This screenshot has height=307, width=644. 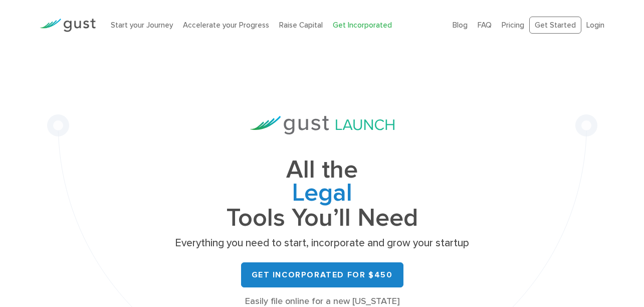 What do you see at coordinates (485, 25) in the screenshot?
I see `a: FAQ` at bounding box center [485, 25].